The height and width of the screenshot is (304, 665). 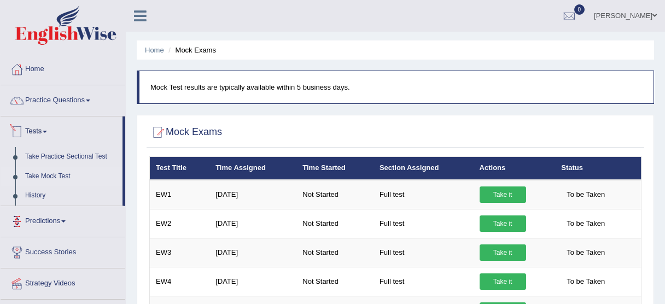 What do you see at coordinates (580, 9) in the screenshot?
I see `span: 0` at bounding box center [580, 9].